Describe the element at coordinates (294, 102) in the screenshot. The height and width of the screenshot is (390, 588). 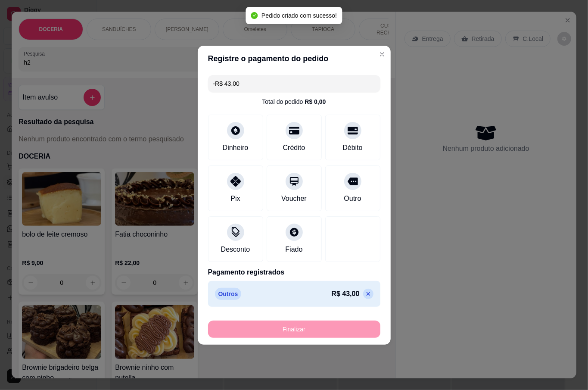
I see `div: Total do pedido` at that location.